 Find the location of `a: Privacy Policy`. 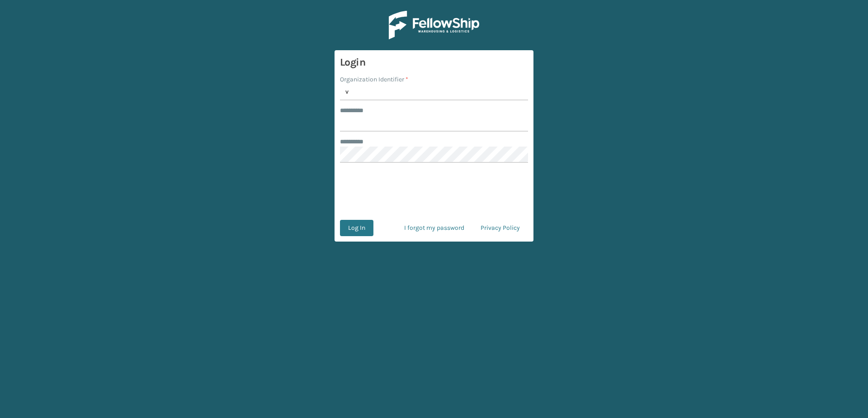

a: Privacy Policy is located at coordinates (500, 228).